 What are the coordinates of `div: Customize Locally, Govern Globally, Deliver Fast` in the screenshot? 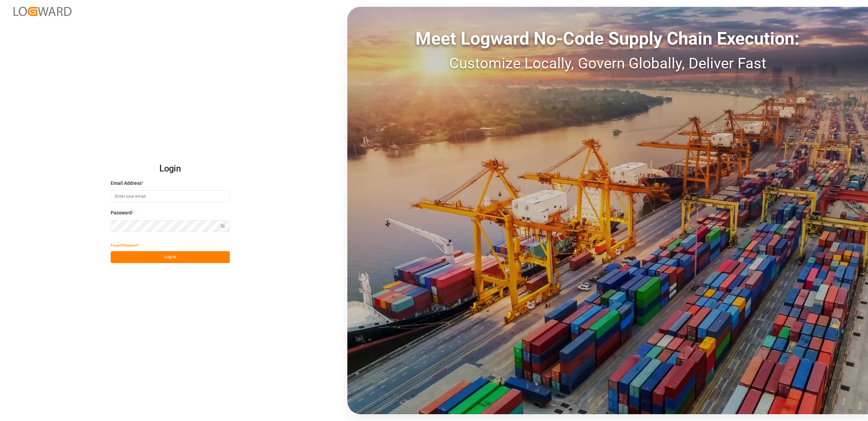 It's located at (608, 63).